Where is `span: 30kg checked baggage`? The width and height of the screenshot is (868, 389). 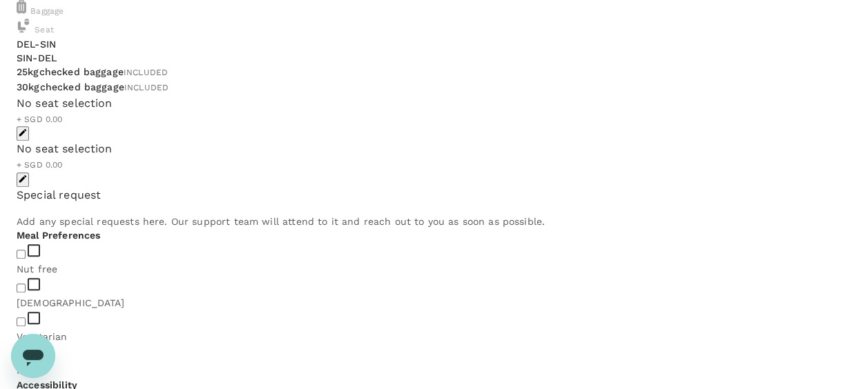
span: 30kg checked baggage is located at coordinates (71, 87).